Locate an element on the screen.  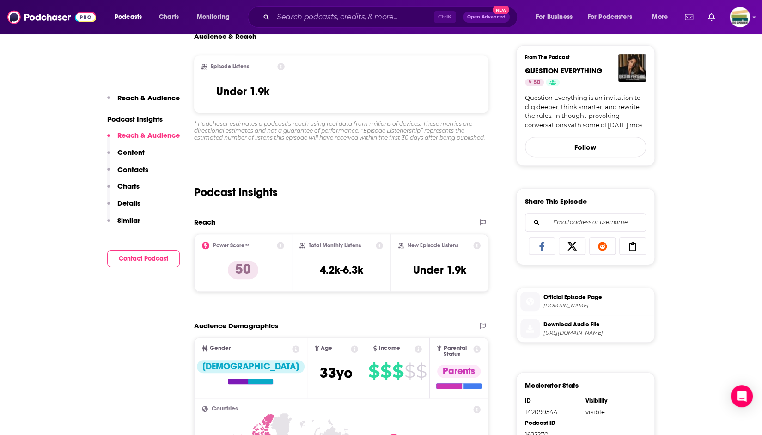
div: visible is located at coordinates (612, 412).